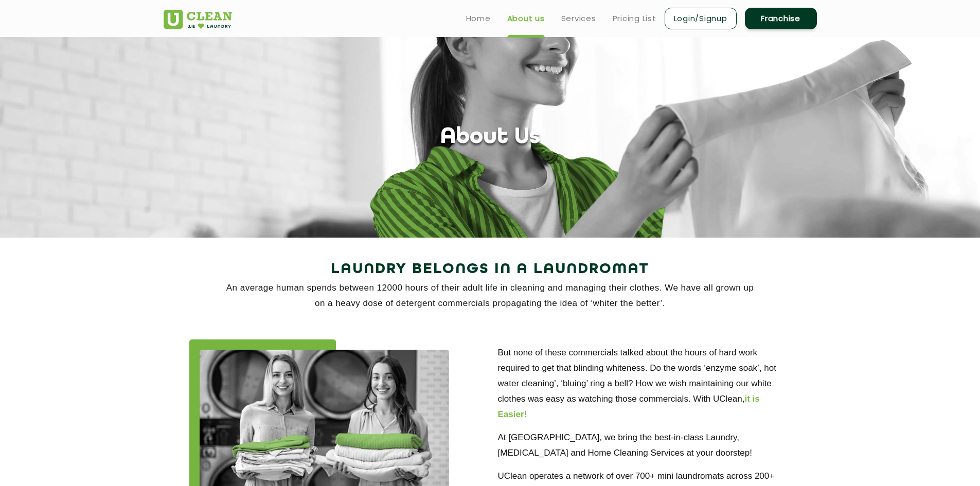 This screenshot has height=486, width=980. What do you see at coordinates (478, 19) in the screenshot?
I see `a: Home` at bounding box center [478, 19].